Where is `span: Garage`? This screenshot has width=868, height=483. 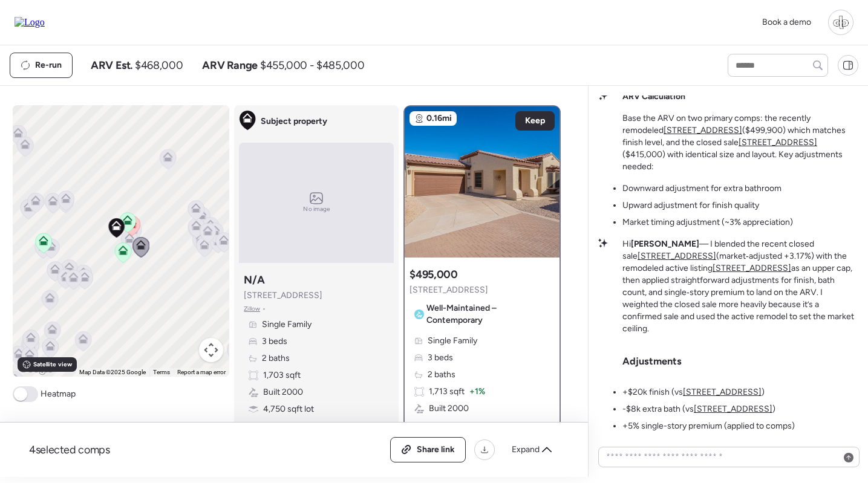 span: Garage is located at coordinates (277, 426).